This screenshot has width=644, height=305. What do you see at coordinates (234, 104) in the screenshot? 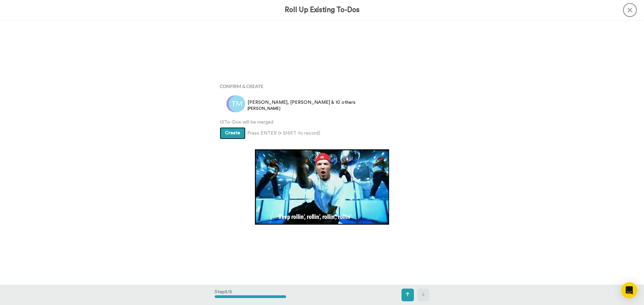
I see `img: js.png` at bounding box center [234, 104].